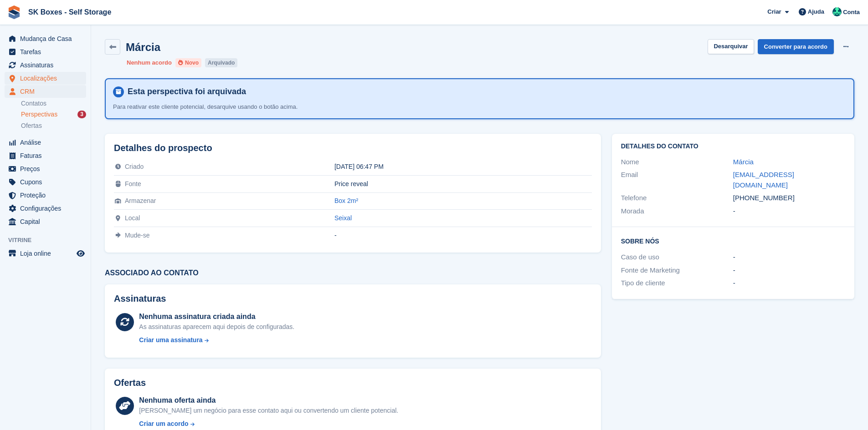  Describe the element at coordinates (268, 423) in the screenshot. I see `a: Criar um acordo` at that location.